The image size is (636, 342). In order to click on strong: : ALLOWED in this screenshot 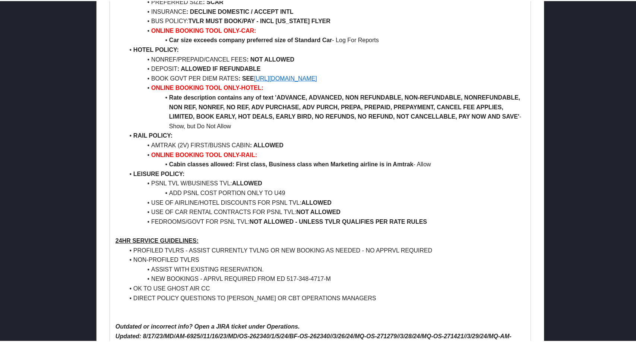, I will do `click(267, 144)`.